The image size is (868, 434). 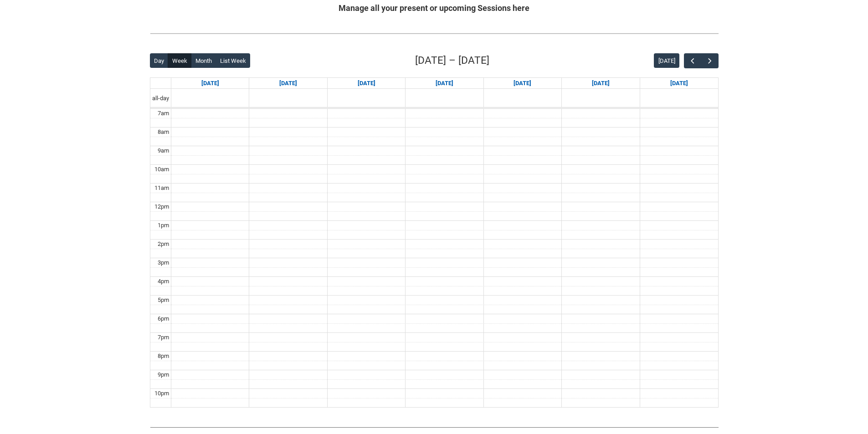 What do you see at coordinates (600, 84) in the screenshot?
I see `a: Go to September 19, 2025` at bounding box center [600, 84].